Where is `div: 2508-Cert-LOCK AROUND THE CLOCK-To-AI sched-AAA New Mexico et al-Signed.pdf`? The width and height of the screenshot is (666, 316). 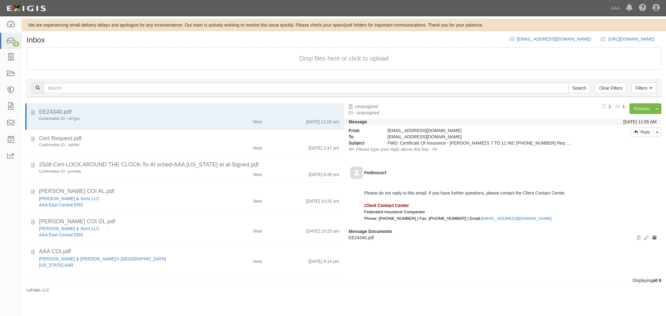 div: 2508-Cert-LOCK AROUND THE CLOCK-To-AI sched-AAA New Mexico et al-Signed.pdf is located at coordinates (189, 165).